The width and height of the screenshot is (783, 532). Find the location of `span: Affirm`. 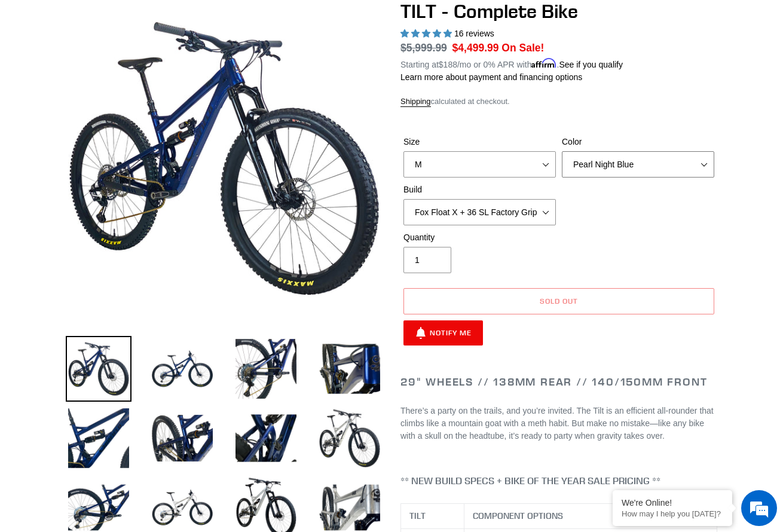

span: Affirm is located at coordinates (544, 63).